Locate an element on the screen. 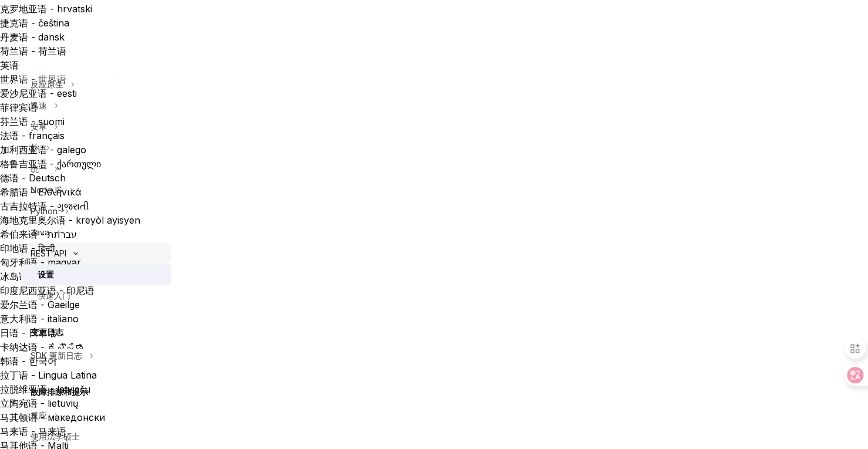 The width and height of the screenshot is (868, 449). font: 快速入门 is located at coordinates (54, 295).